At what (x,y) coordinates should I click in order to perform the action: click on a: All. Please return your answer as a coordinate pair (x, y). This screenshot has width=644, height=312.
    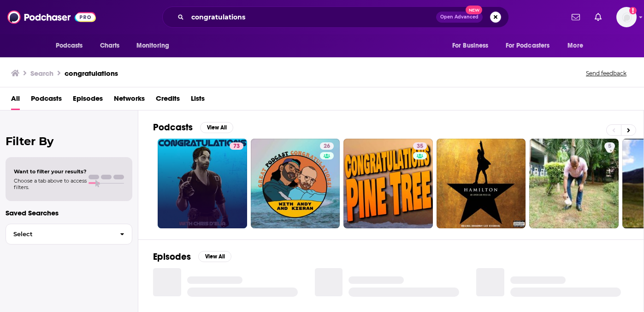
    Looking at the image, I should click on (16, 100).